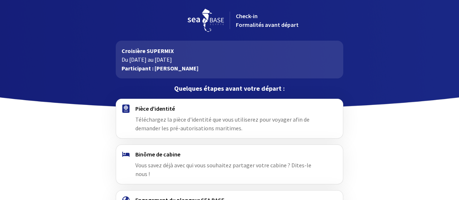 This screenshot has width=459, height=200. What do you see at coordinates (229, 89) in the screenshot?
I see `p: Quelques étapes avant votre départ :` at bounding box center [229, 89].